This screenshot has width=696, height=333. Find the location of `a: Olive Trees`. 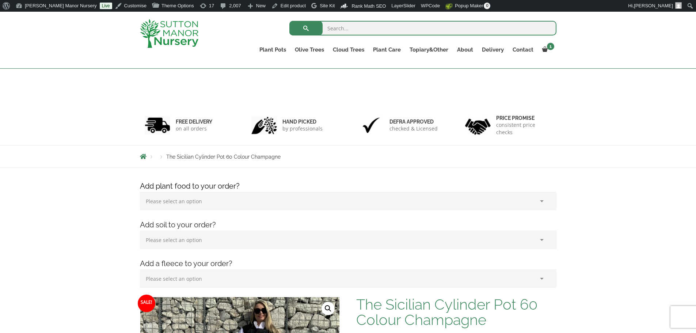

a: Olive Trees is located at coordinates (309, 50).